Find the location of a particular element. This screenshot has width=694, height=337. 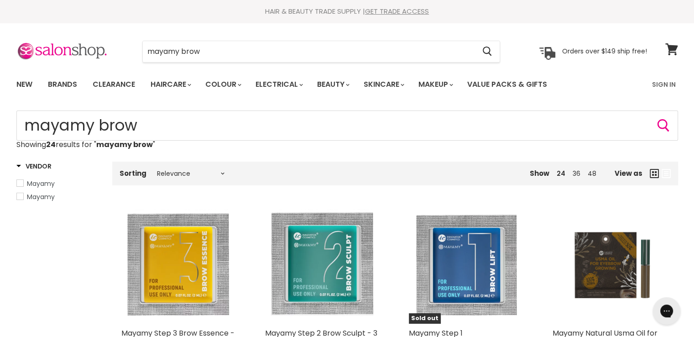

a: 36 is located at coordinates (576, 173).